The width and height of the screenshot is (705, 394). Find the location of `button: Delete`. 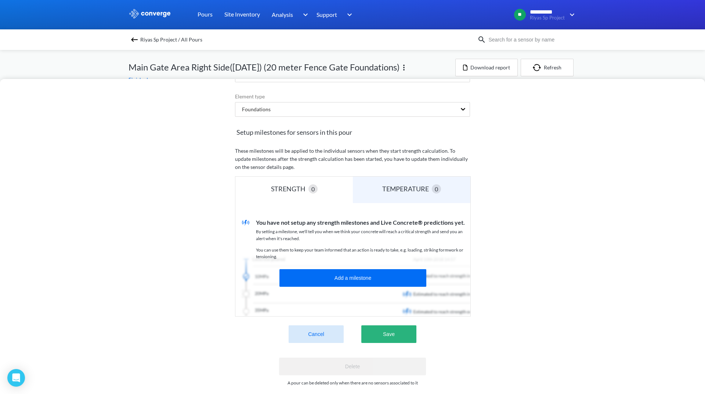

button: Delete is located at coordinates (353, 367).